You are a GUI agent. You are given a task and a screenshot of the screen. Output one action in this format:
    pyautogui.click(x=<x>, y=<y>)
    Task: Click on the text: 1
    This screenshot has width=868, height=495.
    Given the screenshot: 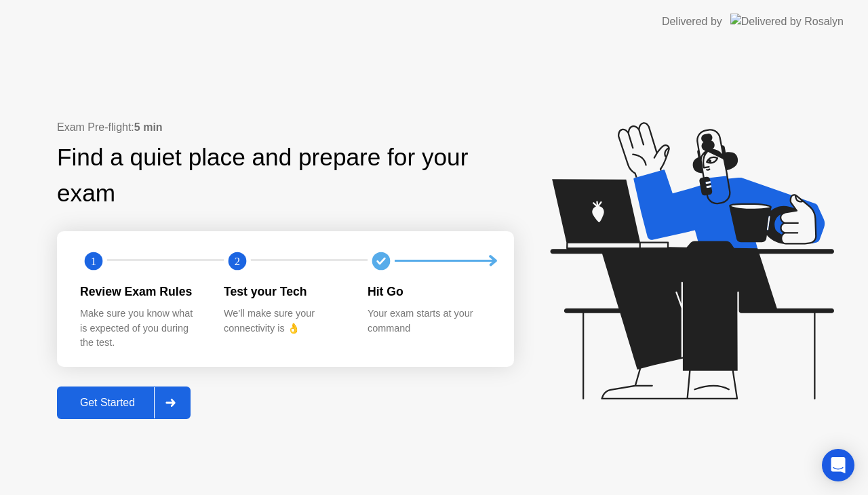 What is the action you would take?
    pyautogui.click(x=93, y=261)
    